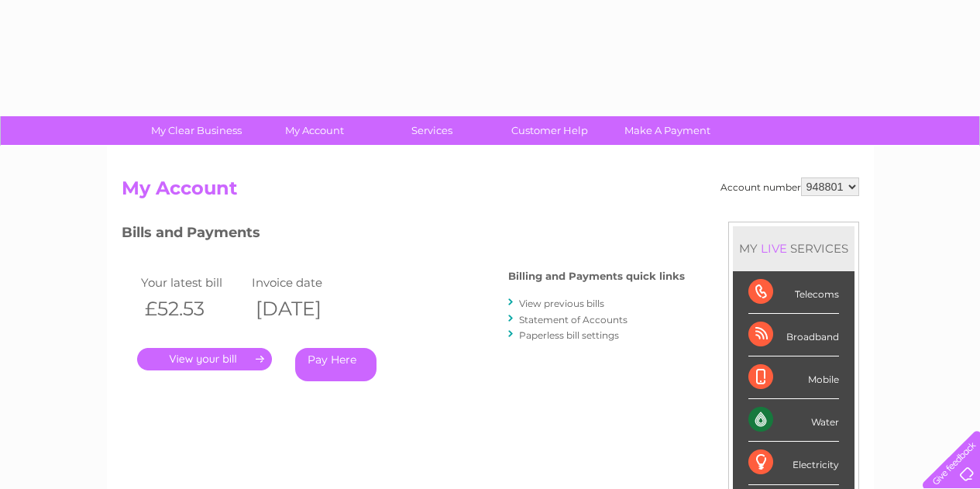  Describe the element at coordinates (794, 248) in the screenshot. I see `div: MY SERVICES` at that location.